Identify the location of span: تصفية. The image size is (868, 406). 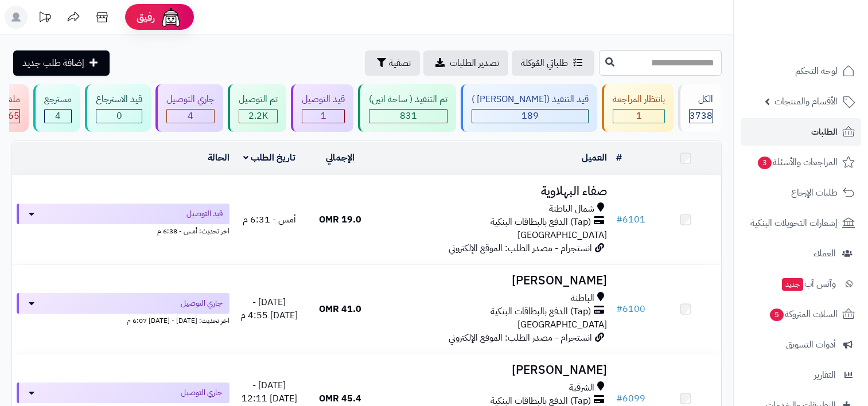
(400, 63).